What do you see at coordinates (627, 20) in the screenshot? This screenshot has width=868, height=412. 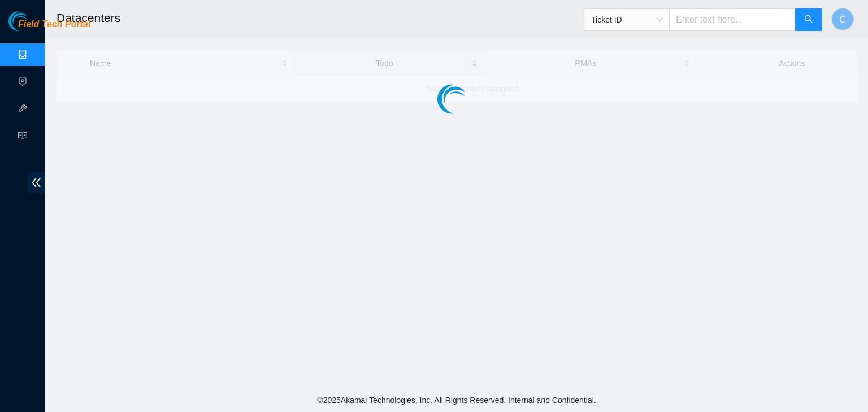 I see `span: Ticket ID` at bounding box center [627, 20].